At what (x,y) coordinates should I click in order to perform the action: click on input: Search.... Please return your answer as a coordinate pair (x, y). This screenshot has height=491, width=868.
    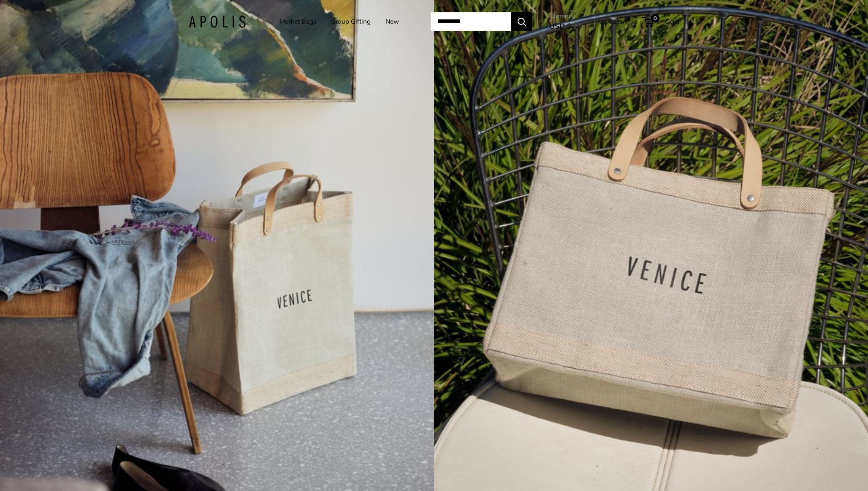
    Looking at the image, I should click on (471, 22).